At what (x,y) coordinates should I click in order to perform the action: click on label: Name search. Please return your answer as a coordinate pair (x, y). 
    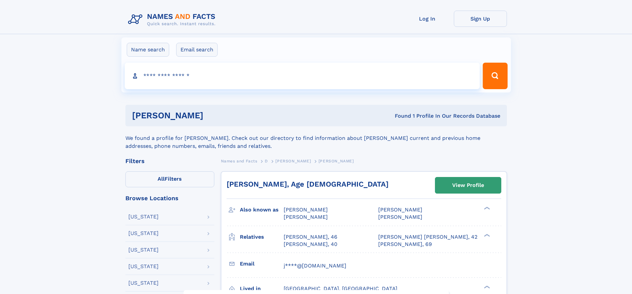
    Looking at the image, I should click on (148, 50).